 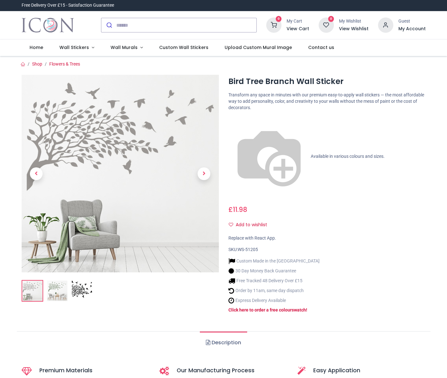 I want to click on span: Custom Wall Stickers, so click(x=184, y=47).